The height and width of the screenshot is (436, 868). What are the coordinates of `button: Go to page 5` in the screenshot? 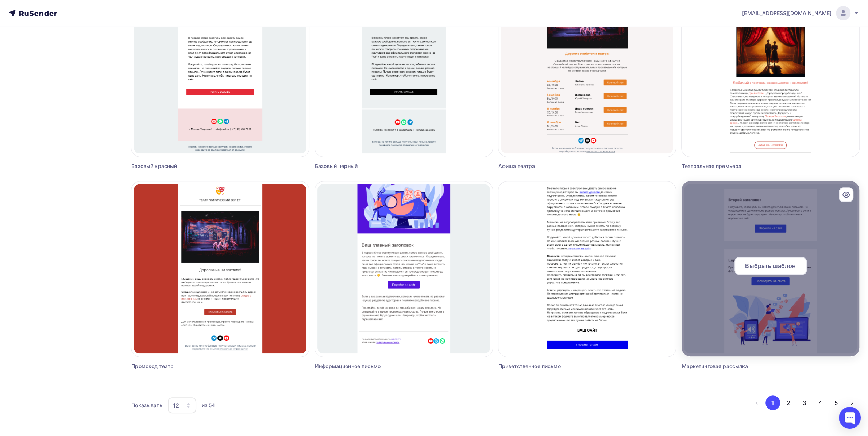 It's located at (836, 402).